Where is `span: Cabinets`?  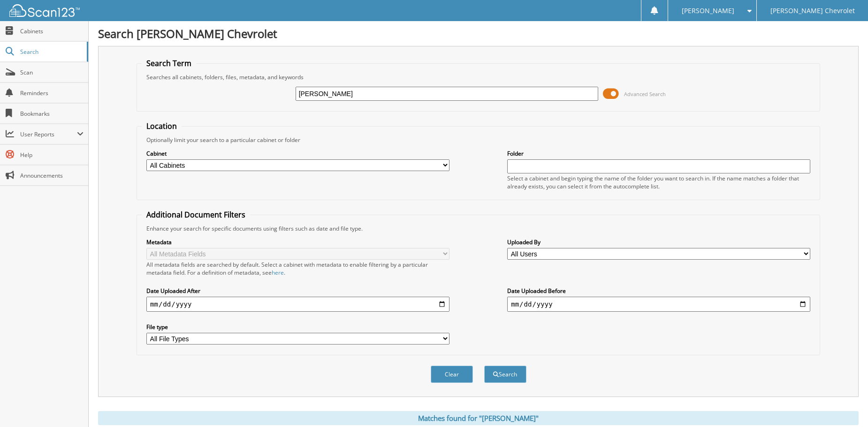
span: Cabinets is located at coordinates (51, 31).